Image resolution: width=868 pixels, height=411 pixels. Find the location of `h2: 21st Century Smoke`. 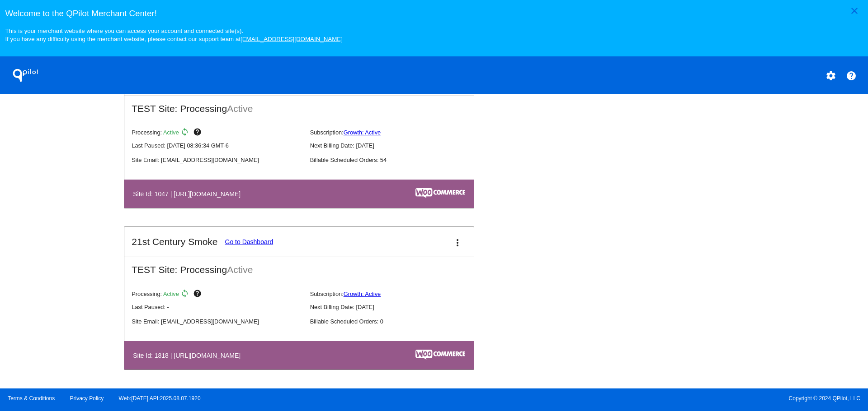

h2: 21st Century Smoke is located at coordinates (175, 242).